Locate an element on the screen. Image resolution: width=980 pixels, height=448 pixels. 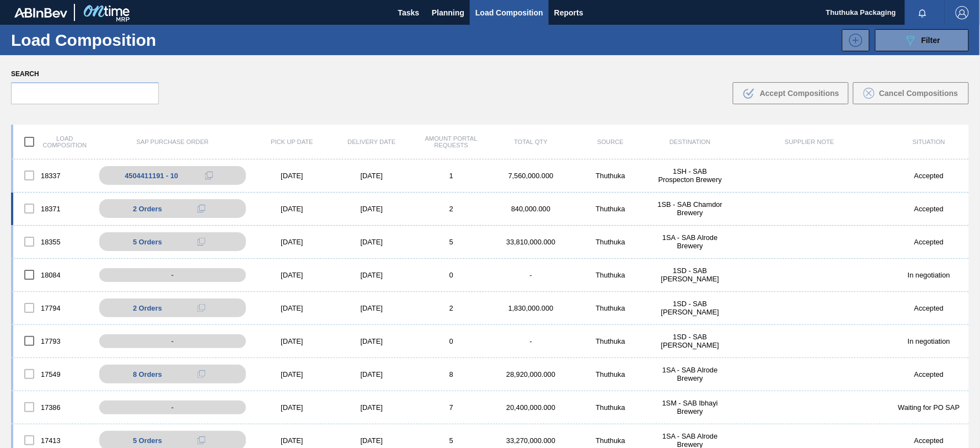
div: 1SB - SAB Chamdor Brewery is located at coordinates (689, 208).